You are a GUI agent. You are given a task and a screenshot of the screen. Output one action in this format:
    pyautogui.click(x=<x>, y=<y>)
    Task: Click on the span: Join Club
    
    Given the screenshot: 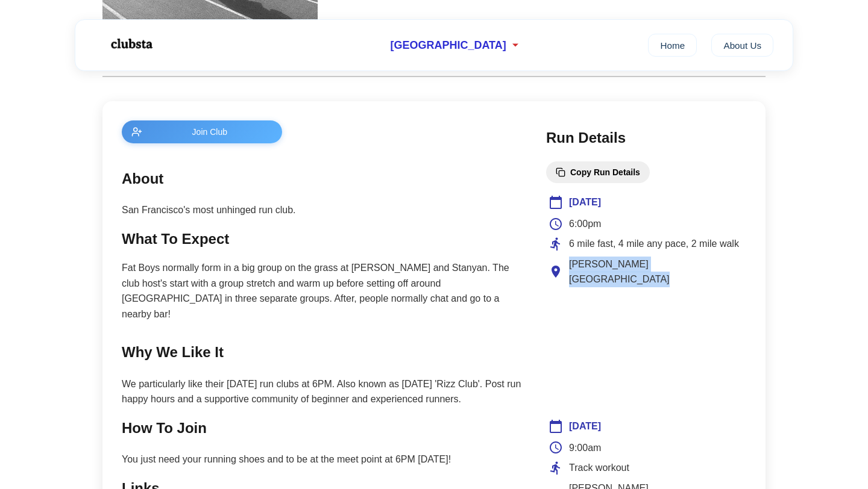 What is the action you would take?
    pyautogui.click(x=210, y=132)
    